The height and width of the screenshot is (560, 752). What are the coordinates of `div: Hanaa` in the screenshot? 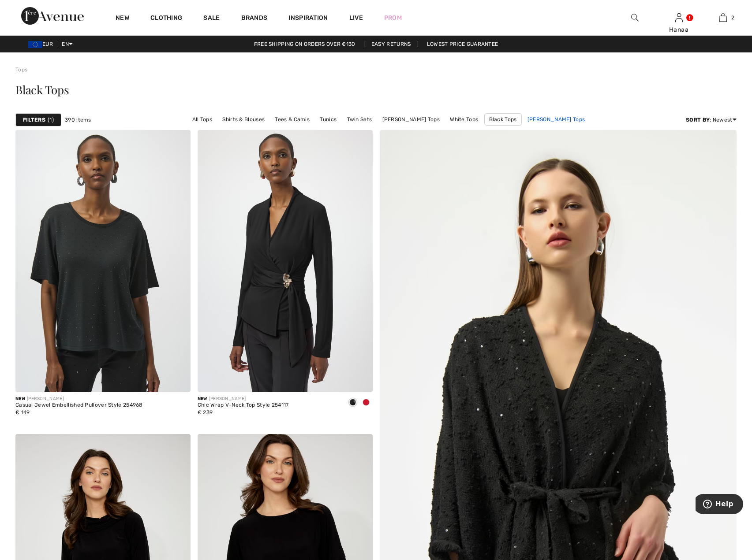 It's located at (679, 30).